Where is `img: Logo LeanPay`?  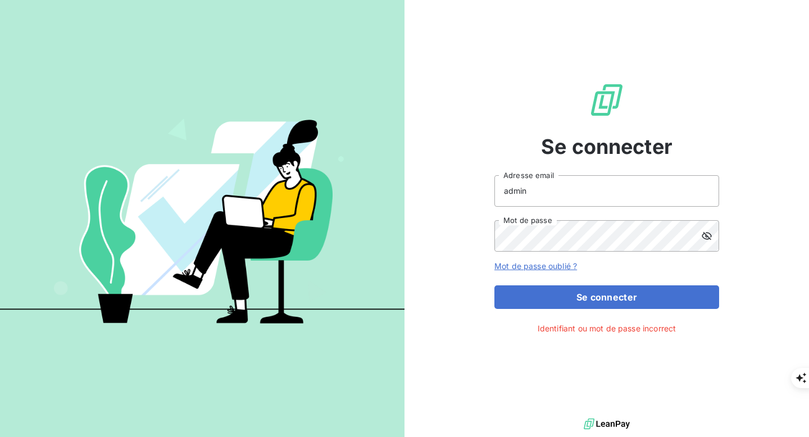
img: Logo LeanPay is located at coordinates (607, 100).